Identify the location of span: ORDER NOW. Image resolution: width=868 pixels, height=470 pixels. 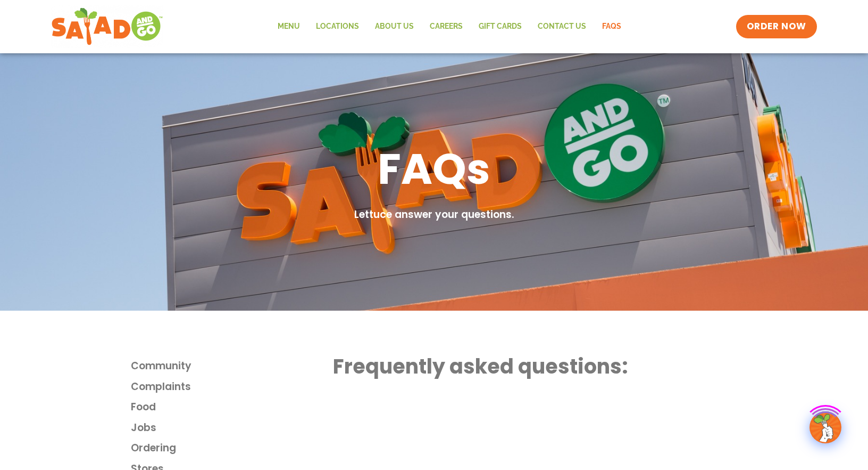
(777, 27).